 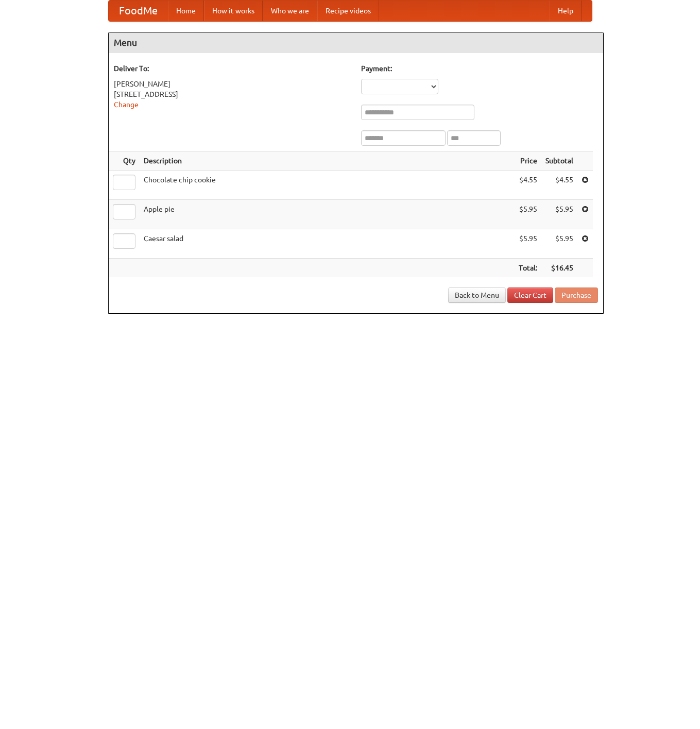 What do you see at coordinates (565, 11) in the screenshot?
I see `a: Help` at bounding box center [565, 11].